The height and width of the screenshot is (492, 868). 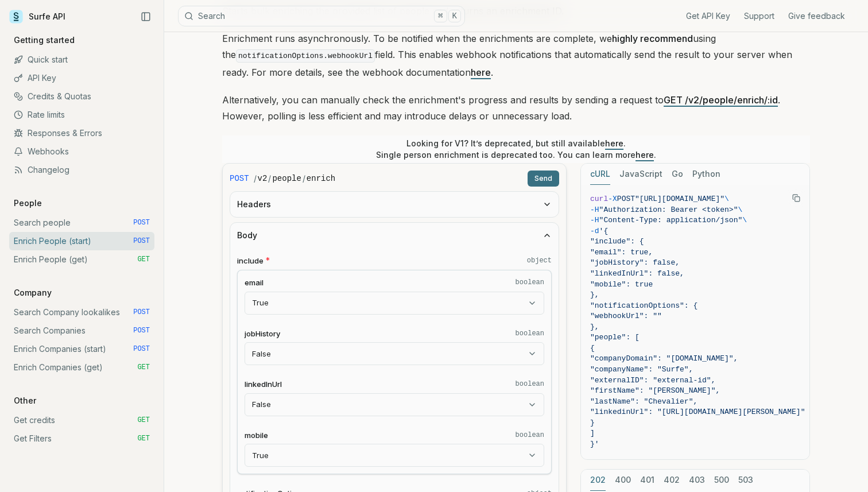 What do you see at coordinates (25, 401) in the screenshot?
I see `p: Other` at bounding box center [25, 401].